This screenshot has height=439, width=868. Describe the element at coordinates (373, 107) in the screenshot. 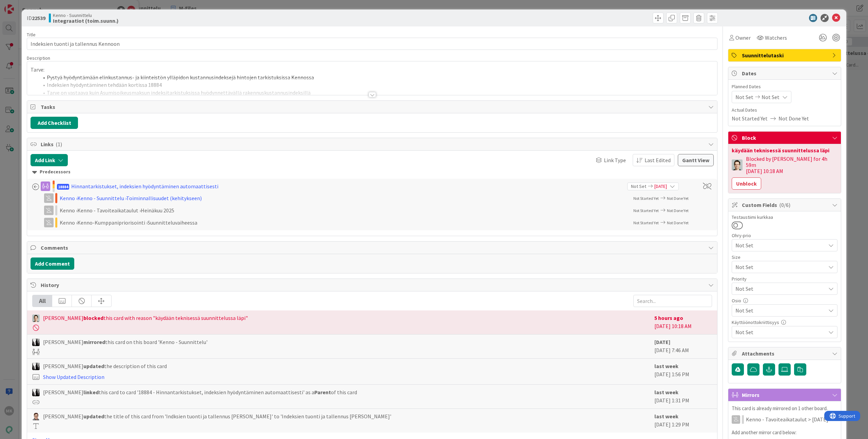

I see `span: Tasks` at that location.